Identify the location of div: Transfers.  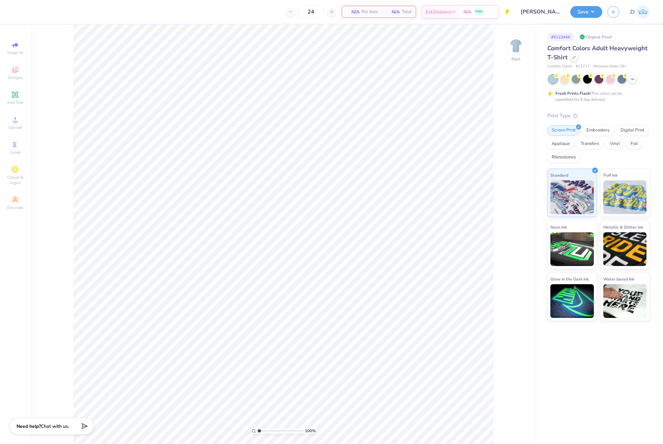
(590, 144).